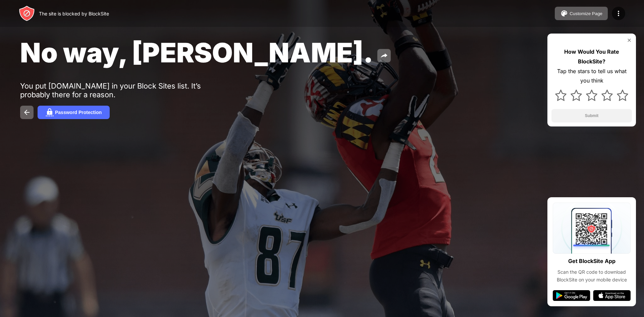 The height and width of the screenshot is (317, 644). What do you see at coordinates (619, 14) in the screenshot?
I see `img: menu-icon.svg` at bounding box center [619, 14].